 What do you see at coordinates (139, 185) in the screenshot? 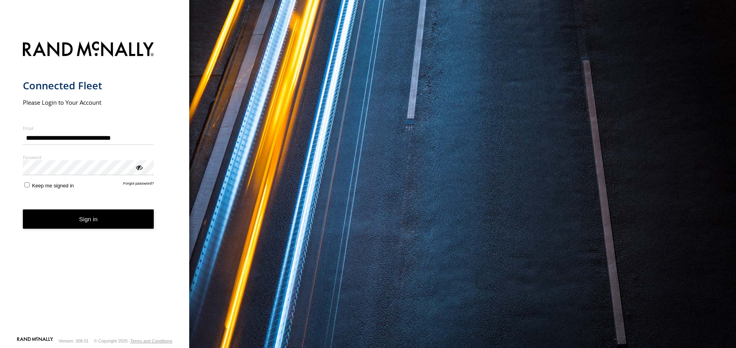
I see `a: Forgot password?` at bounding box center [139, 185].